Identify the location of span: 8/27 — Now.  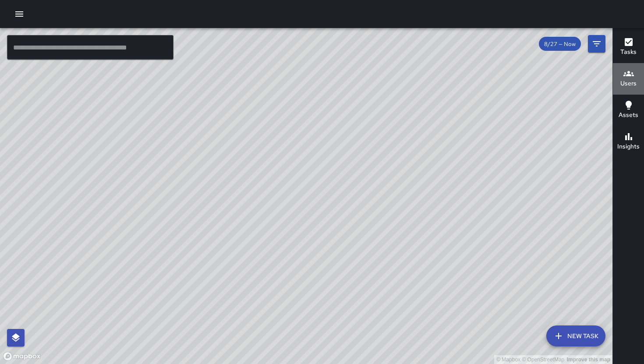
(560, 44).